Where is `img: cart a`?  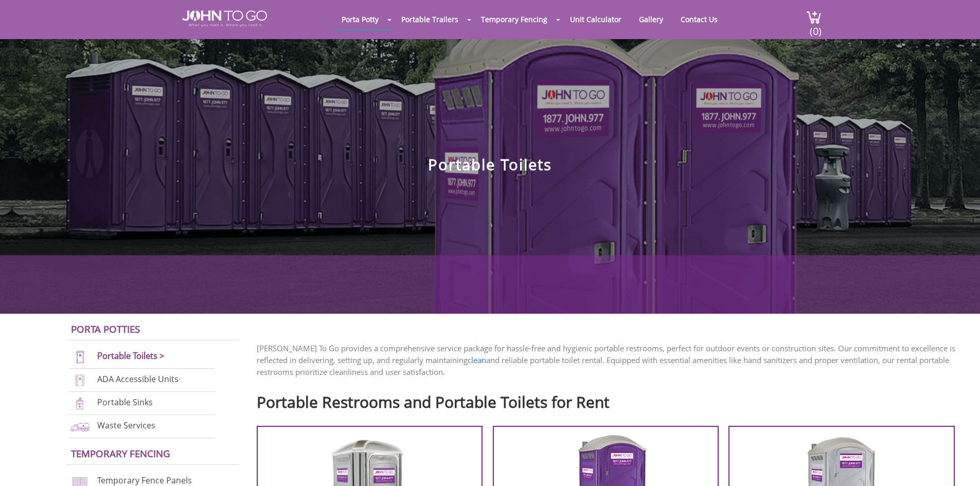
img: cart a is located at coordinates (813, 17).